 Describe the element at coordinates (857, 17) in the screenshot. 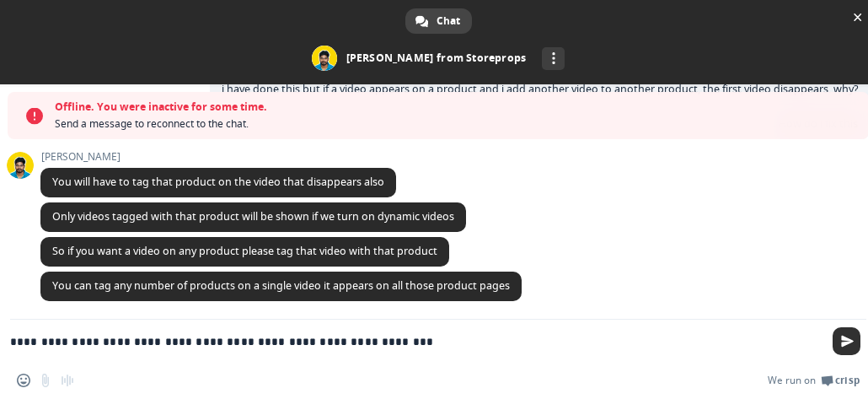

I see `span: Close chat` at that location.